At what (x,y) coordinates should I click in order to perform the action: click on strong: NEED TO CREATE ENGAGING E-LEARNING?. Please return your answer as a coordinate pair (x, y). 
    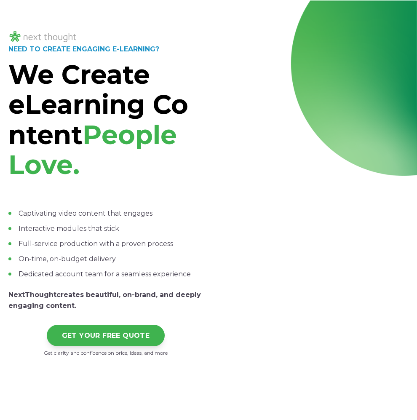
    Looking at the image, I should click on (84, 49).